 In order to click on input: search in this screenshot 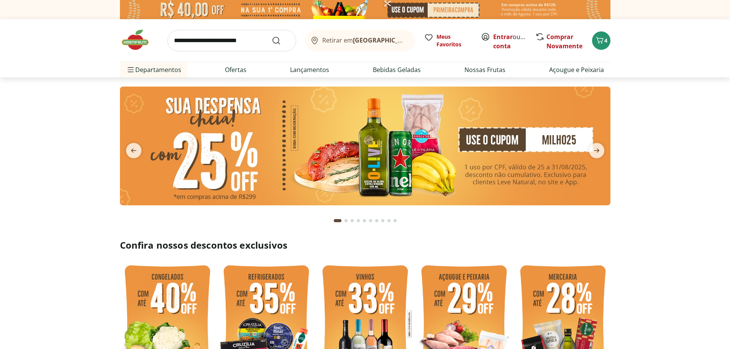, I will do `click(232, 41)`.